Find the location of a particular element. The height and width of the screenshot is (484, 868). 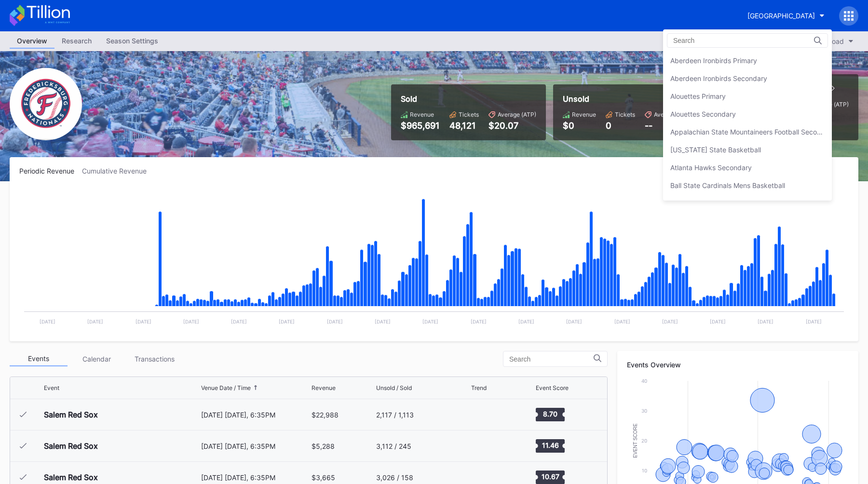

div: Ball State Cardinals Mens Basketball is located at coordinates (728, 186).